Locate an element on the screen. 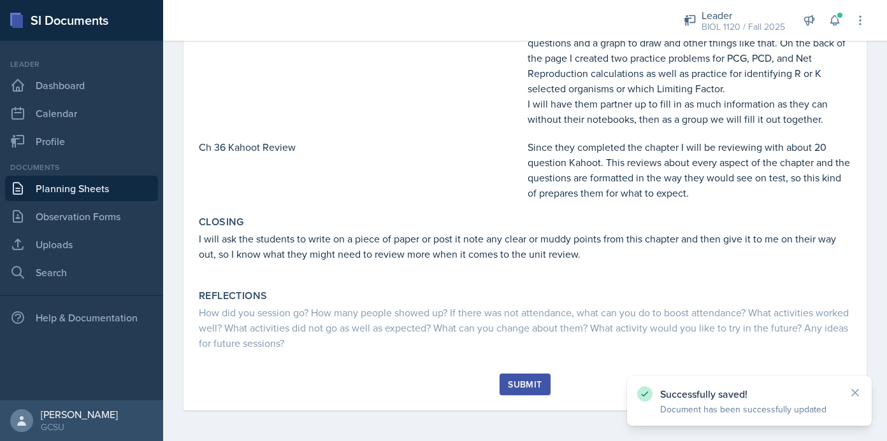  a: Search is located at coordinates (82, 273).